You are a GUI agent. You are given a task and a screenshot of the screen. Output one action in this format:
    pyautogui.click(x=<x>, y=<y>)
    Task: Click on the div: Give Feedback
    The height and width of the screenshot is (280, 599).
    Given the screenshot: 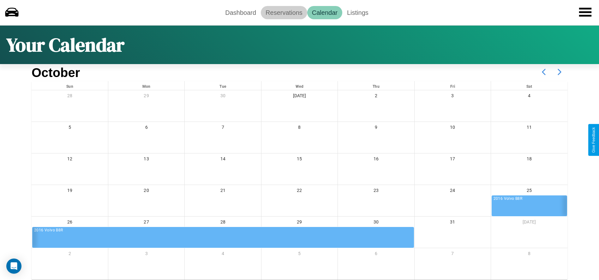 What is the action you would take?
    pyautogui.click(x=594, y=140)
    